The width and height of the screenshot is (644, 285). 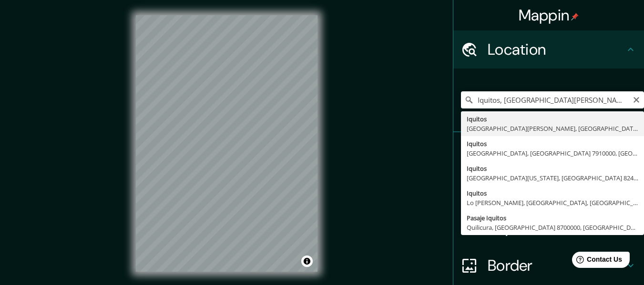 What do you see at coordinates (552, 100) in the screenshot?
I see `input: Pick your city or area` at bounding box center [552, 100].